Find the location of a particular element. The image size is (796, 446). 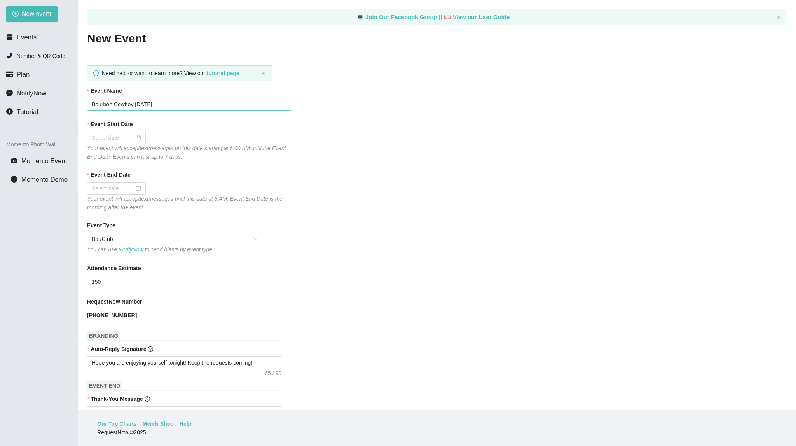

b: Event Name is located at coordinates (106, 91).